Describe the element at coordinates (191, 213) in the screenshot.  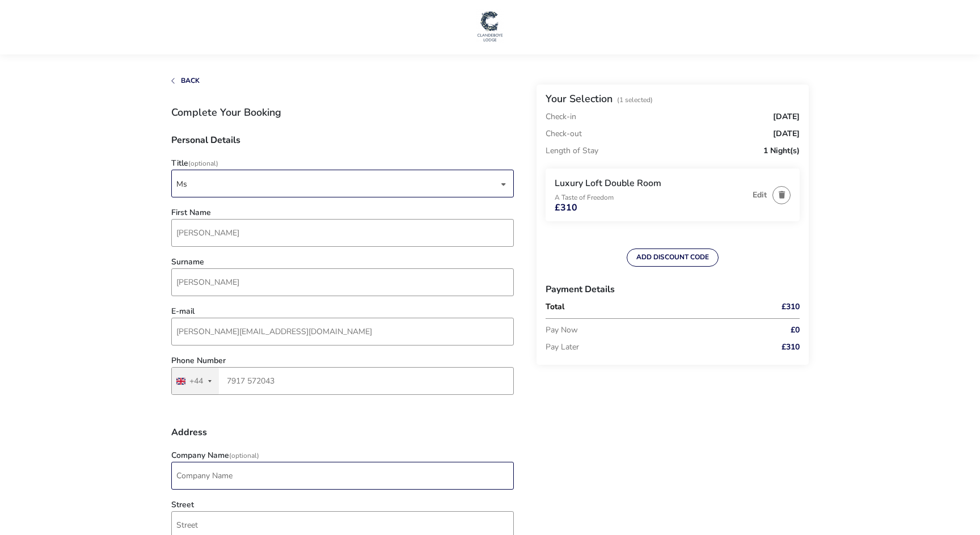
I see `label: First Name` at that location.